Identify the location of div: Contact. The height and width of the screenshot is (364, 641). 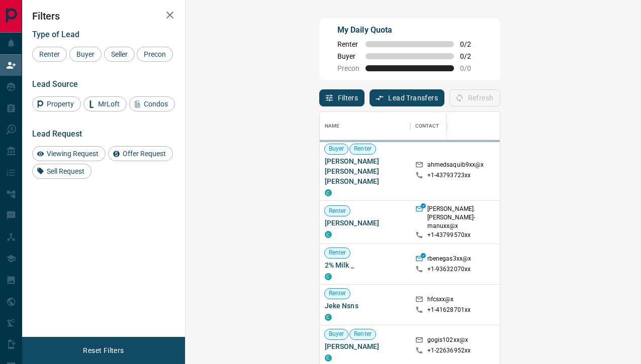
(427, 126).